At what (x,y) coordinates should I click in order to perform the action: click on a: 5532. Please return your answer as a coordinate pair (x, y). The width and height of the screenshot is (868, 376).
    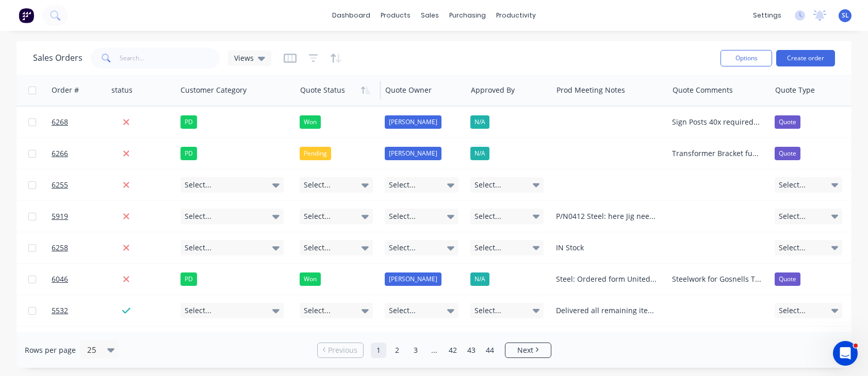
    Looking at the image, I should click on (82, 310).